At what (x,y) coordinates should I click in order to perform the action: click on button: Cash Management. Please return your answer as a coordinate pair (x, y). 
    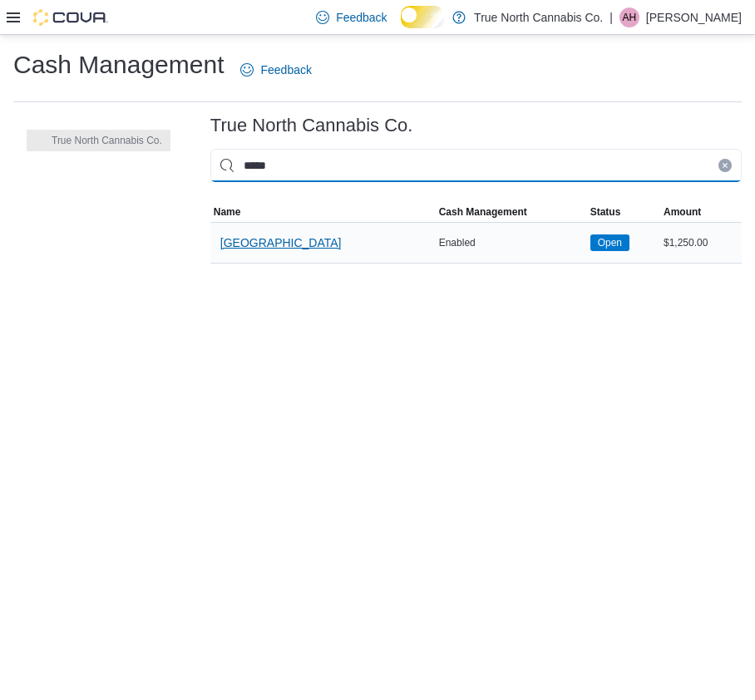
    Looking at the image, I should click on (511, 212).